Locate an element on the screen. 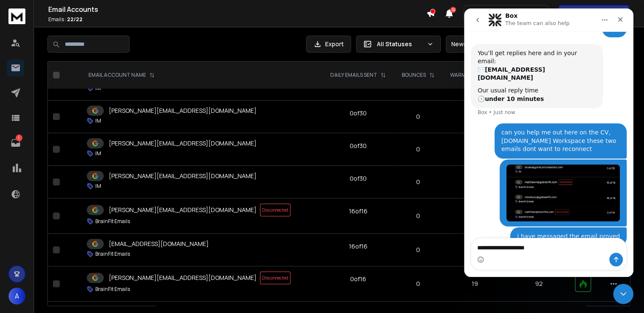 Image resolution: width=644 pixels, height=313 pixels. div: Our usual reply time 🕒 is located at coordinates (73, 86).